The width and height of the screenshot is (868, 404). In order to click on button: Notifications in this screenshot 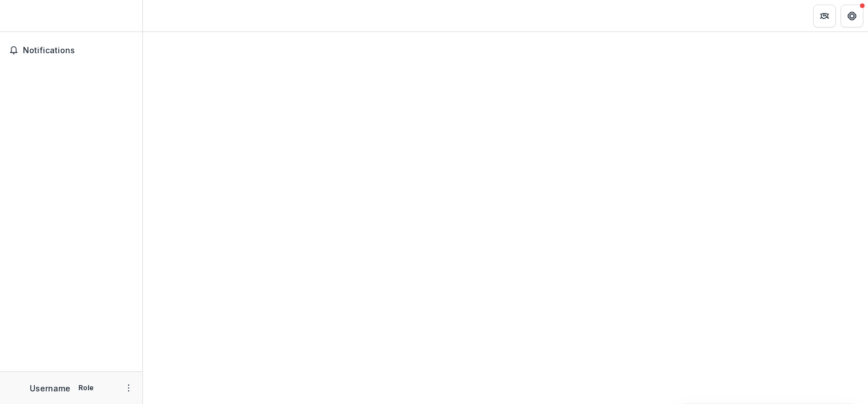, I will do `click(71, 50)`.